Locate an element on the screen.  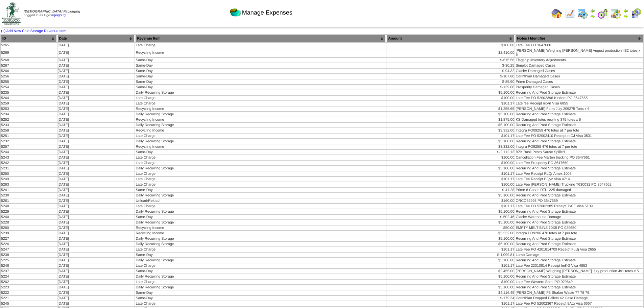
td: 5239 is located at coordinates (29, 233).